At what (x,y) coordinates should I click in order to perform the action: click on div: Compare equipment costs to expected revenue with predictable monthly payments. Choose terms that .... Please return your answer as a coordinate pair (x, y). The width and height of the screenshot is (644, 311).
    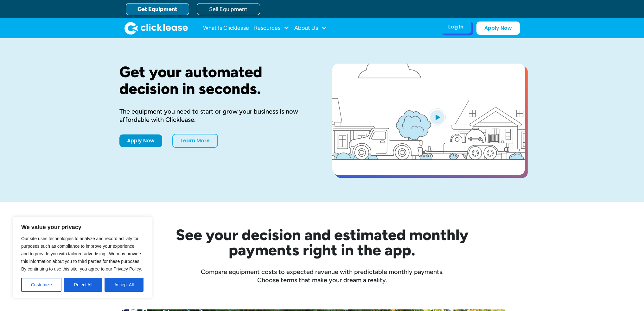
    Looking at the image, I should click on (322, 276).